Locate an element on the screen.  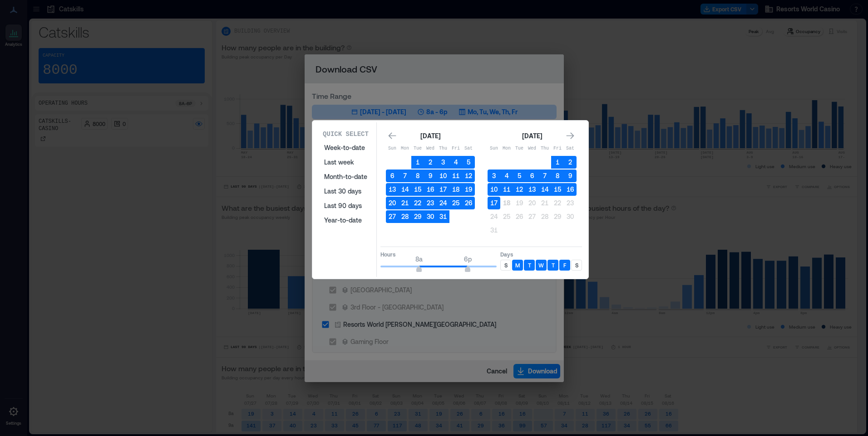
button: Year-to-date is located at coordinates (346, 220).